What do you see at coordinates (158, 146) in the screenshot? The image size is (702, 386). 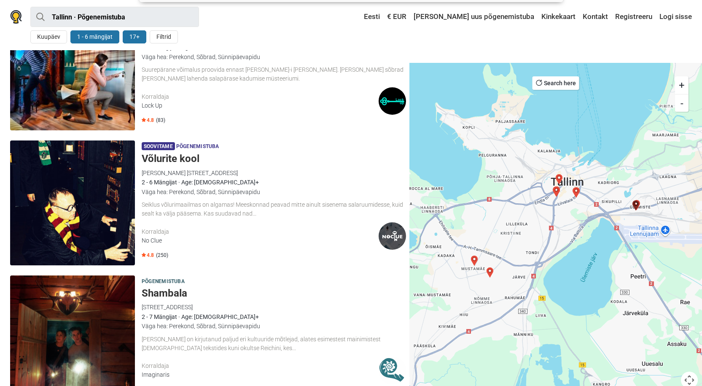 I see `span: Soovitame` at bounding box center [158, 146].